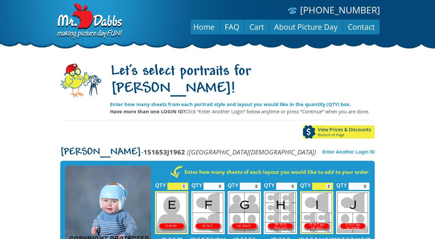 The height and width of the screenshot is (239, 435). Describe the element at coordinates (148, 111) in the screenshot. I see `strong: Have more than one LOGIN ID?` at that location.